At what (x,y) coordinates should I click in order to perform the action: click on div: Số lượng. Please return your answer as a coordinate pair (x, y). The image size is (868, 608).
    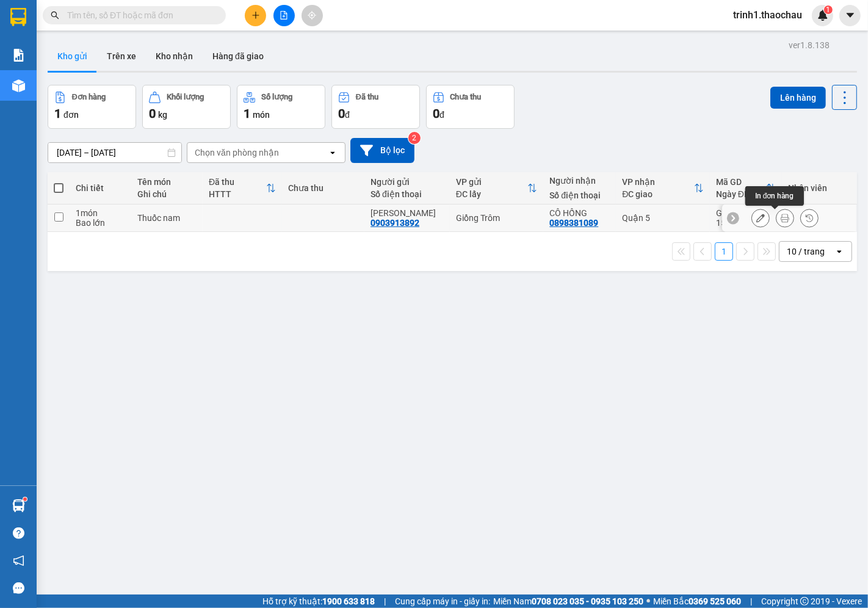
    Looking at the image, I should click on (277, 97).